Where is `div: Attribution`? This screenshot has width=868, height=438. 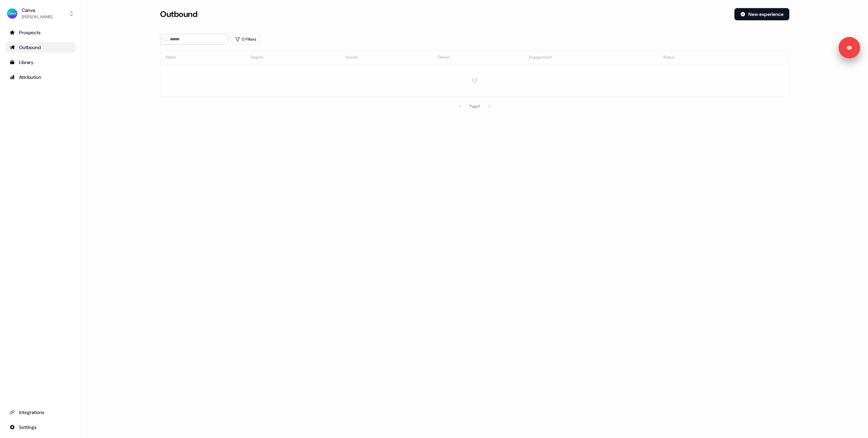 div: Attribution is located at coordinates (40, 77).